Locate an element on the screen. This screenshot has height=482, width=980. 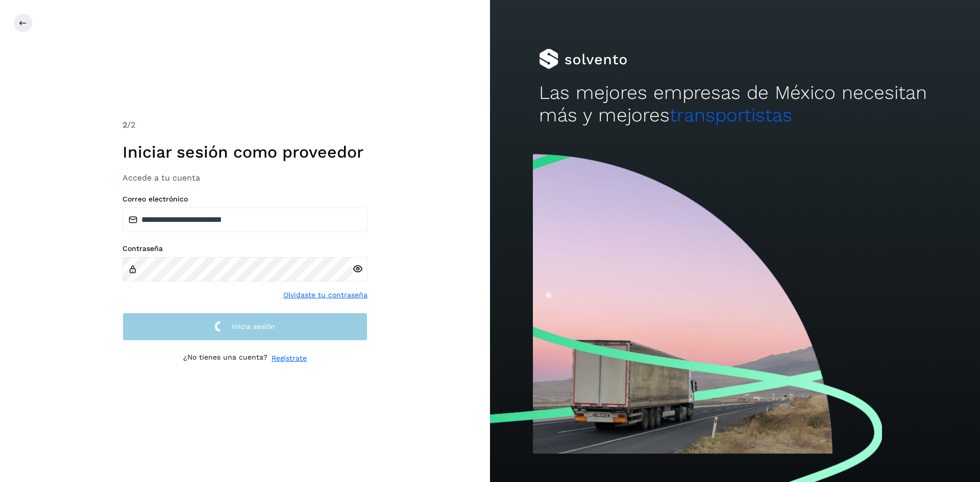
span: transportistas is located at coordinates (731, 115).